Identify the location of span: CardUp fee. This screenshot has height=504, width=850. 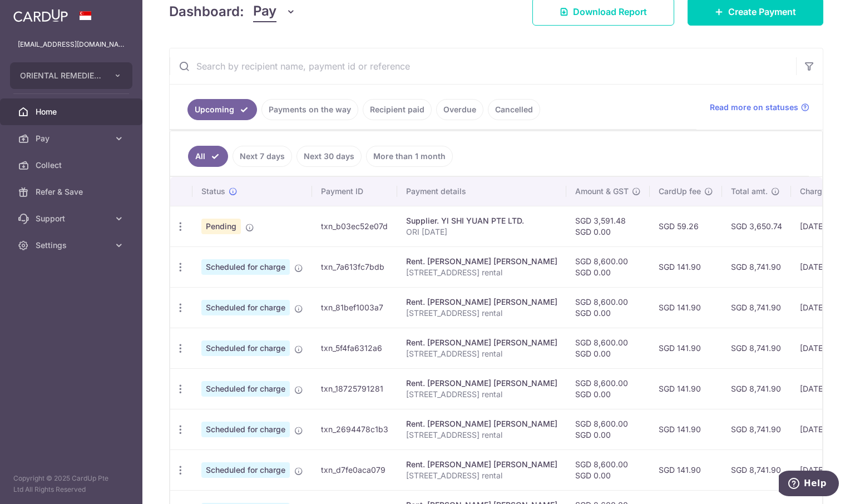
(680, 191).